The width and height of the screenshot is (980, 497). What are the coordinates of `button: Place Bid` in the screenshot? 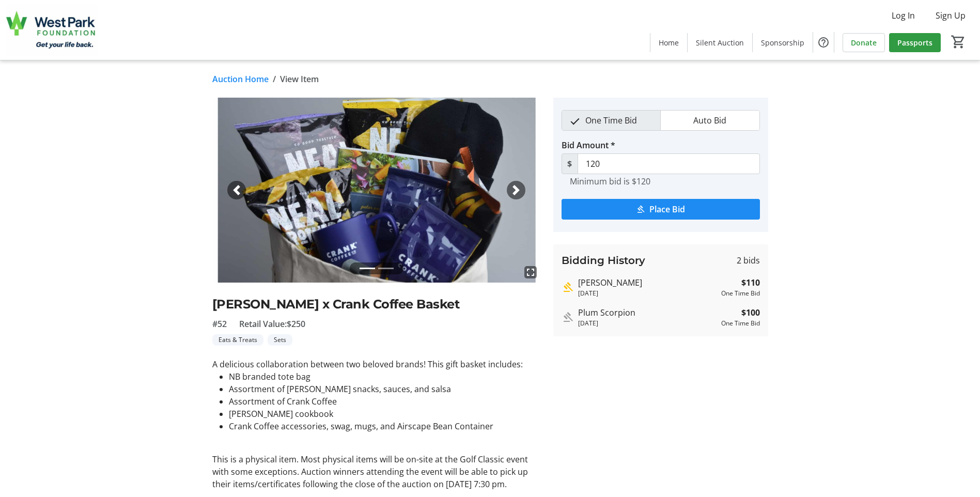 It's located at (661, 209).